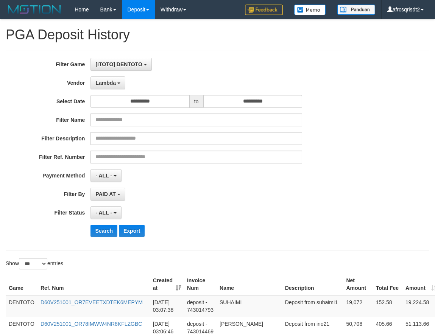 This screenshot has height=336, width=435. What do you see at coordinates (22, 306) in the screenshot?
I see `td: DENTOTO` at bounding box center [22, 306].